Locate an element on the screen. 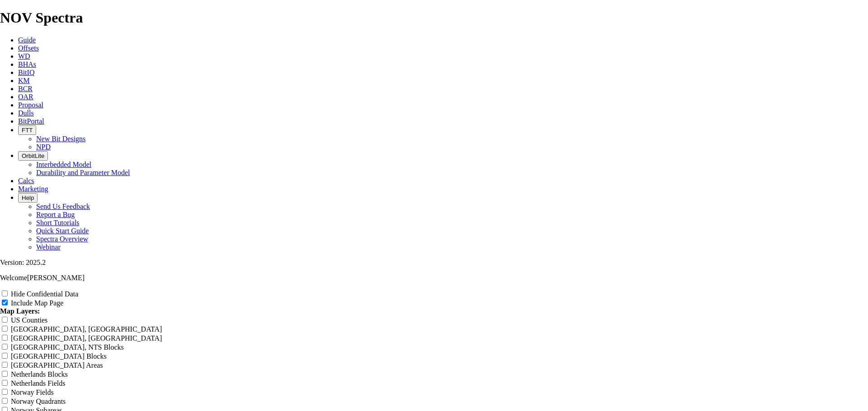 This screenshot has height=411, width=868. a: Proposal is located at coordinates (30, 105).